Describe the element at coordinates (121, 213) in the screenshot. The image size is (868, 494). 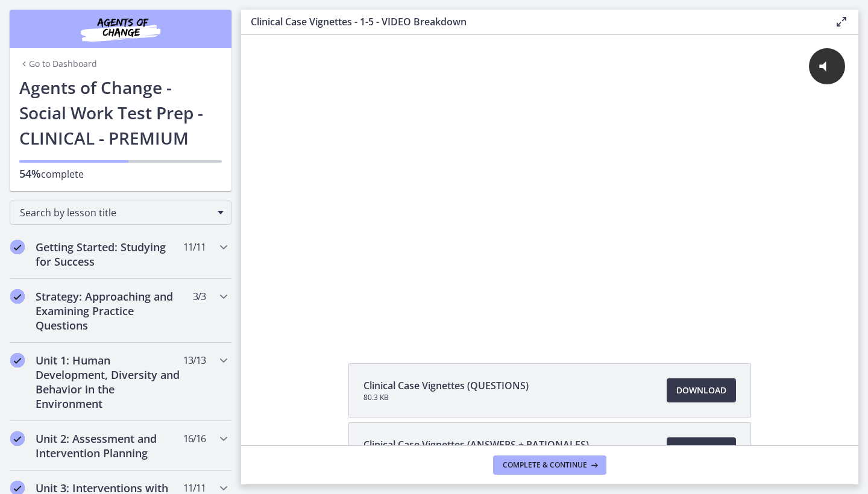
I see `div: Search by lesson title` at that location.